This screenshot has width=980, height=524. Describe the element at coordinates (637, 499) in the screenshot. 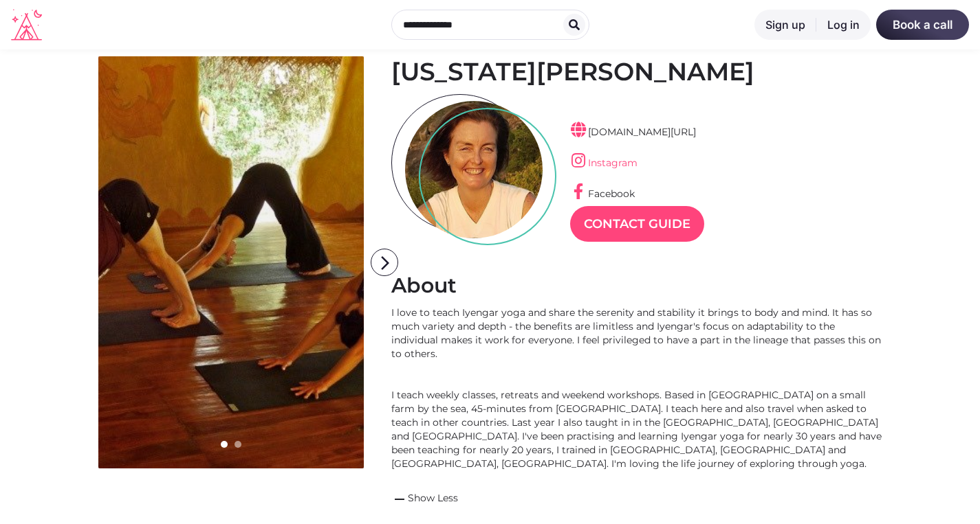

I see `a: removeShow Less` at that location.